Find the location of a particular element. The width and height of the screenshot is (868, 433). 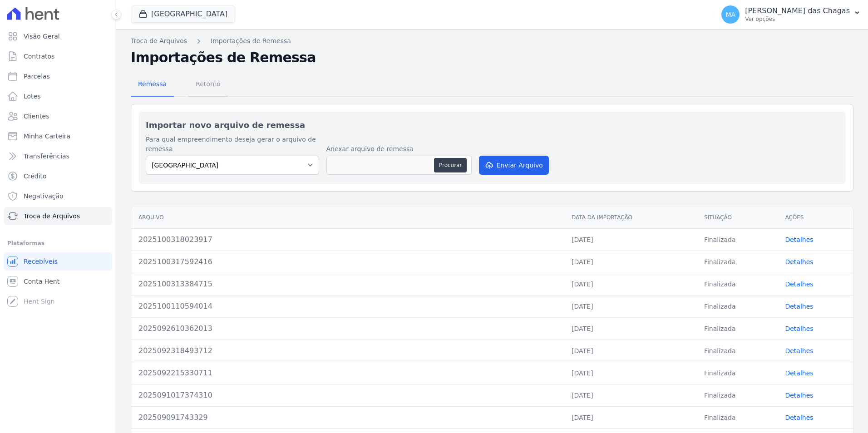

p: Ver opções is located at coordinates (797, 19).